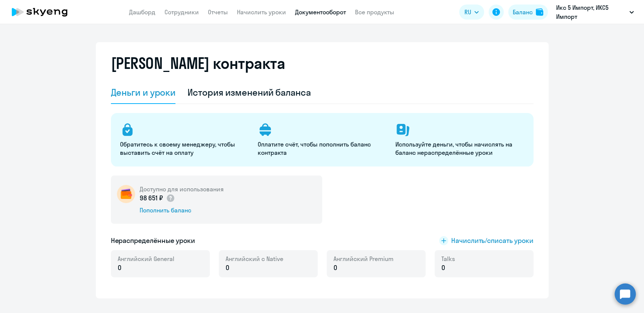 Image resolution: width=644 pixels, height=313 pixels. I want to click on span: Начислить/списать уроки, so click(492, 241).